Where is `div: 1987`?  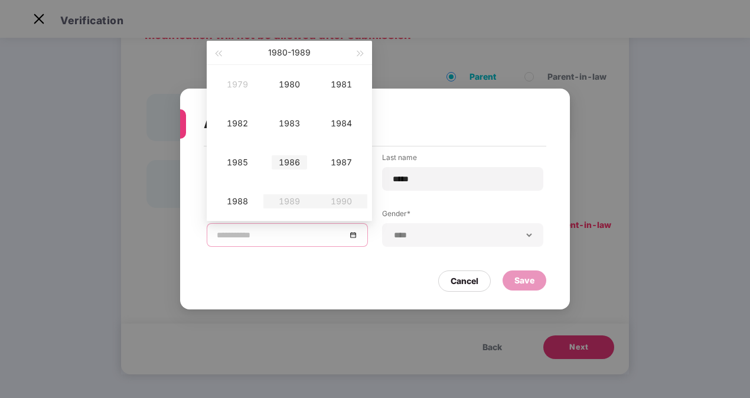
div: 1987 is located at coordinates (341, 162).